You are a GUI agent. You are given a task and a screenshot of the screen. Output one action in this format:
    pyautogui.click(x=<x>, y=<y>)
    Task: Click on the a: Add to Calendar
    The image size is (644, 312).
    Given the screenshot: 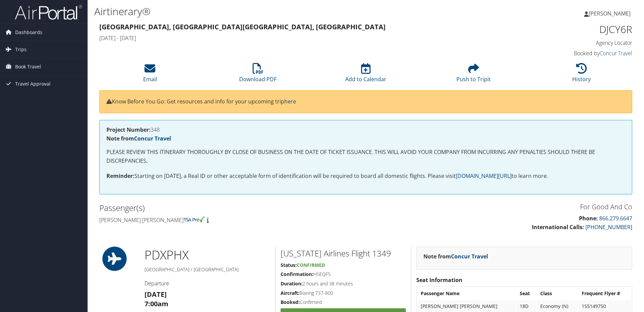 What is the action you would take?
    pyautogui.click(x=366, y=75)
    